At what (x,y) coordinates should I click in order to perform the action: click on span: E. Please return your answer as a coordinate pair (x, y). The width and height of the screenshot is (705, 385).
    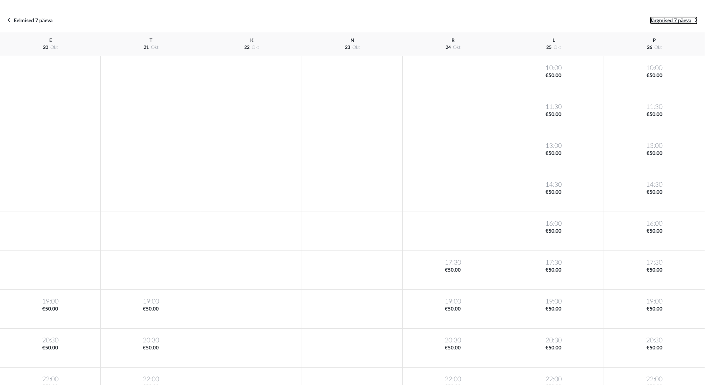
    Looking at the image, I should click on (50, 40).